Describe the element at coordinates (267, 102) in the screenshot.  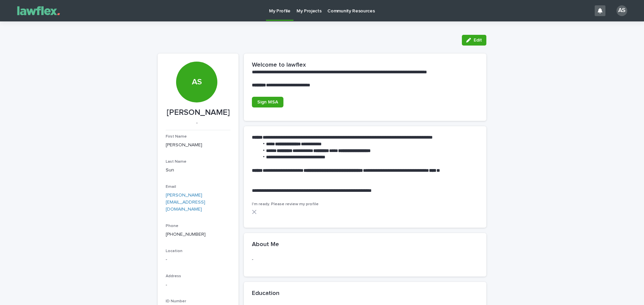
I see `a: Sign MSA` at that location.